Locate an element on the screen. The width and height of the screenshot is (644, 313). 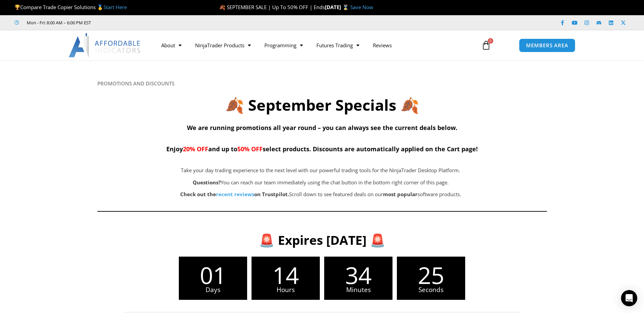
span: 25 is located at coordinates (431, 275).